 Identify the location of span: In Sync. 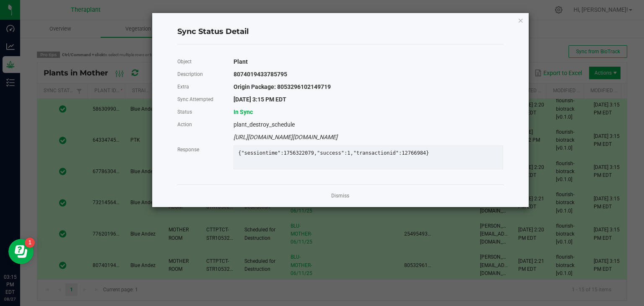
(243, 112).